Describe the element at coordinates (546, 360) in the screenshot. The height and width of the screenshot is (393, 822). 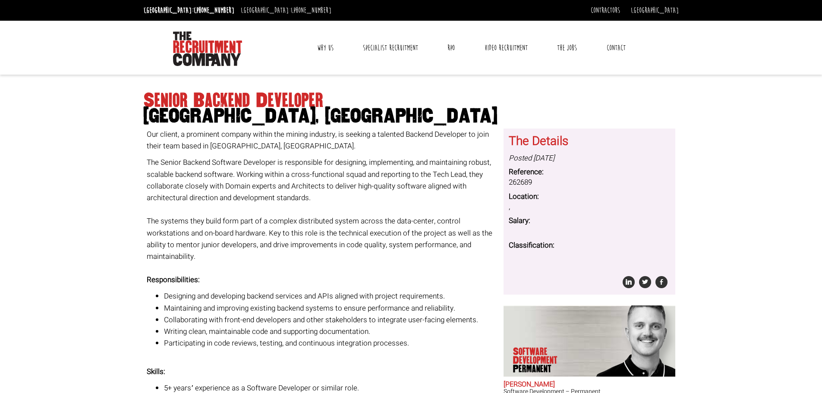
I see `p: Software Development` at that location.